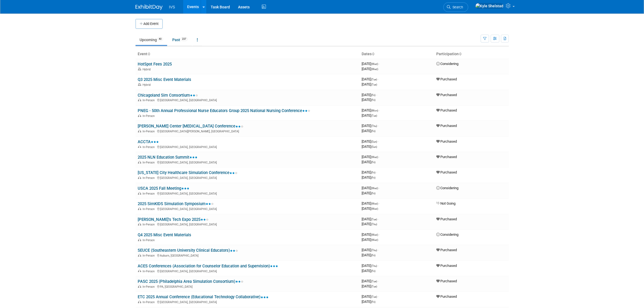 Image resolution: width=644 pixels, height=308 pixels. I want to click on a: USCA 2025 Fall Meeting, so click(163, 189).